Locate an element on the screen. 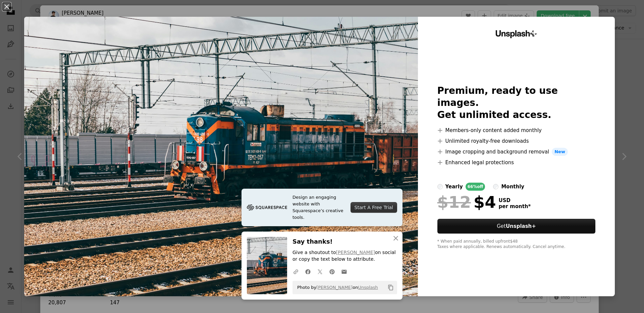  span: New is located at coordinates (559, 152).